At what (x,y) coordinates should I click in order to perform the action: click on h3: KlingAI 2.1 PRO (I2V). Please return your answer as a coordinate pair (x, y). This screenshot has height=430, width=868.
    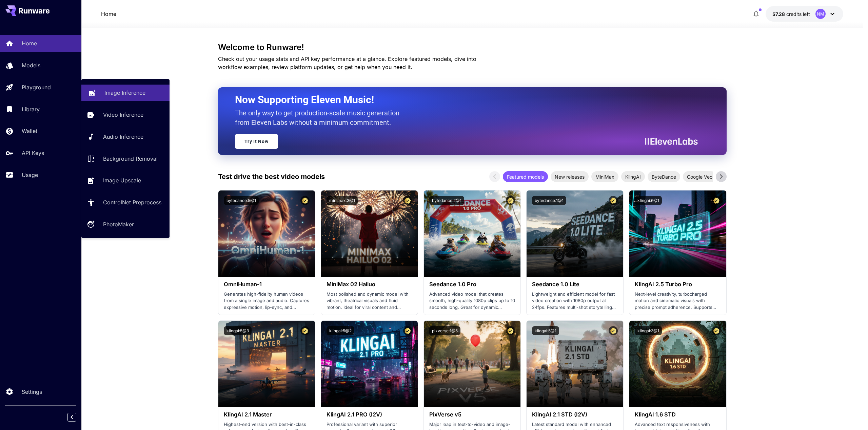
    Looking at the image, I should click on (369, 415).